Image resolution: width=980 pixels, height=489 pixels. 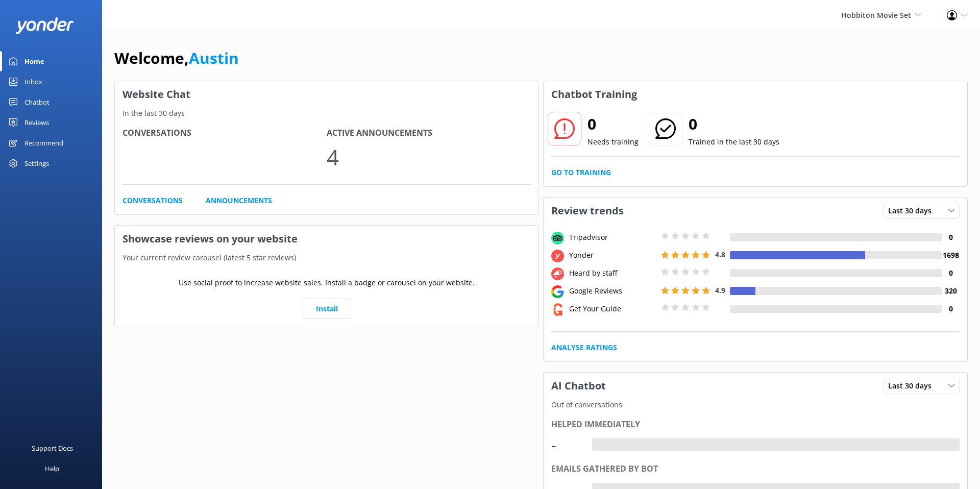 I want to click on p: Trained in the last 30 days, so click(x=734, y=142).